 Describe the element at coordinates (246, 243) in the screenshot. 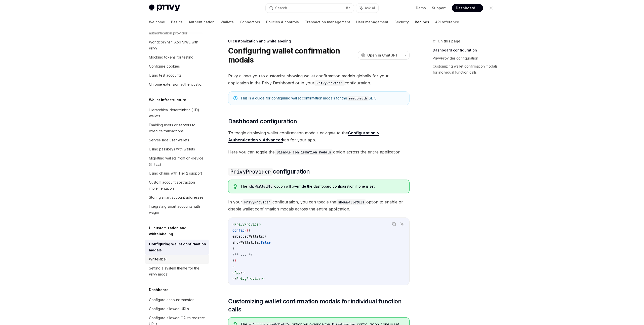

I see `span: showWalletUIs:` at that location.